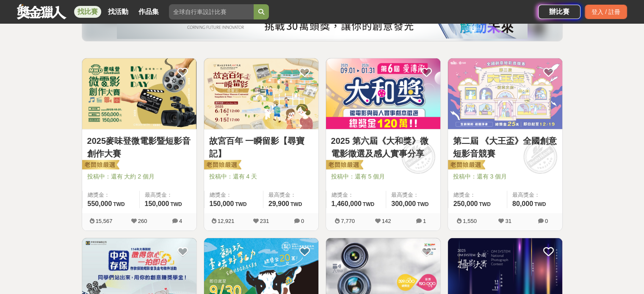 This screenshot has height=294, width=644. Describe the element at coordinates (466, 203) in the screenshot. I see `span: 250,000` at that location.